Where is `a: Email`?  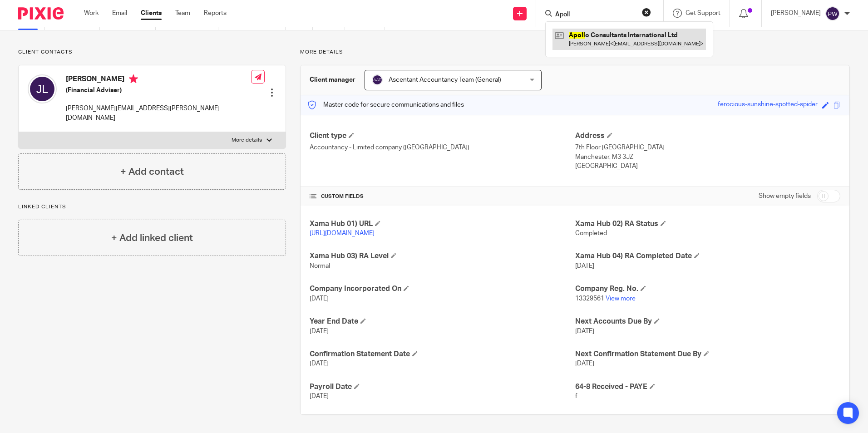
a: Email is located at coordinates (119, 13).